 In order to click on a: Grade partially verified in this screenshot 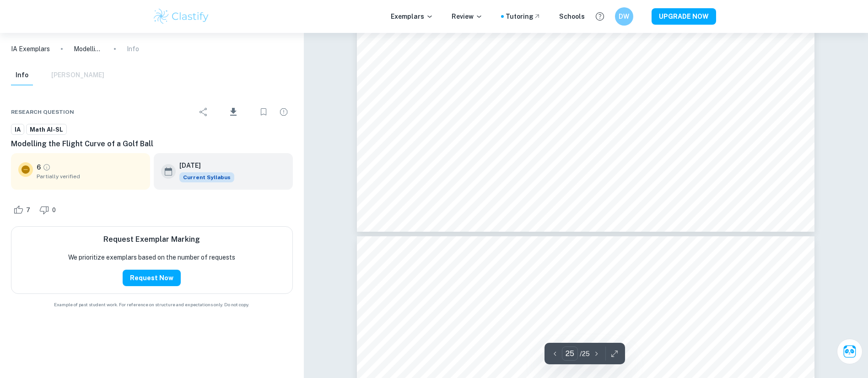, I will do `click(47, 168)`.